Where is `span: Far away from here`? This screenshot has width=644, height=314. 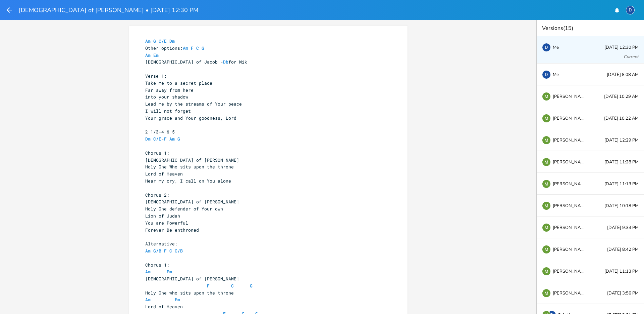
span: Far away from here is located at coordinates (169, 90).